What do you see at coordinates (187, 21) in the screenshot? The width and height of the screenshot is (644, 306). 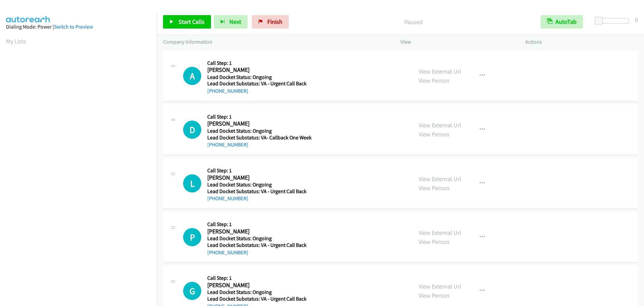 I see `a: Start Calls` at bounding box center [187, 21].